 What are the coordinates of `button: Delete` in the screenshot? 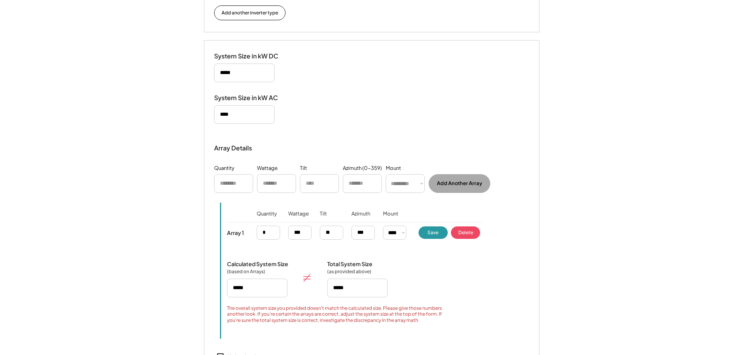 It's located at (465, 233).